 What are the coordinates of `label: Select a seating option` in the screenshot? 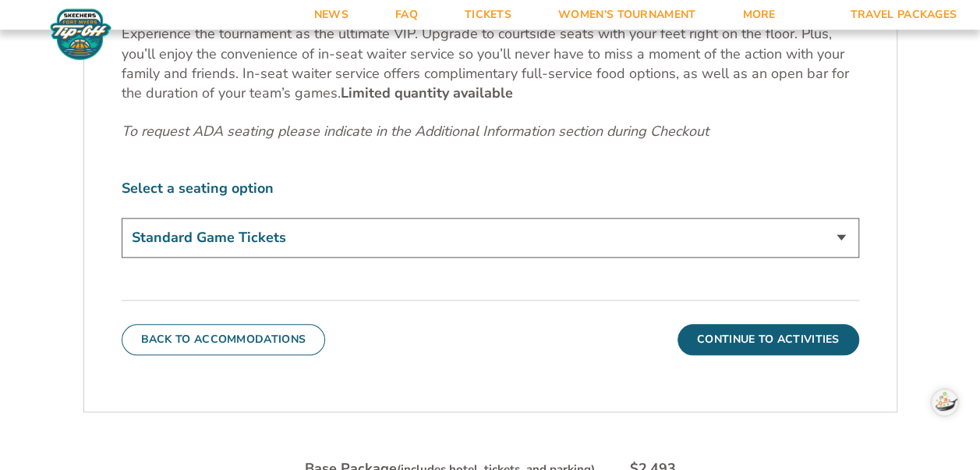 It's located at (490, 188).